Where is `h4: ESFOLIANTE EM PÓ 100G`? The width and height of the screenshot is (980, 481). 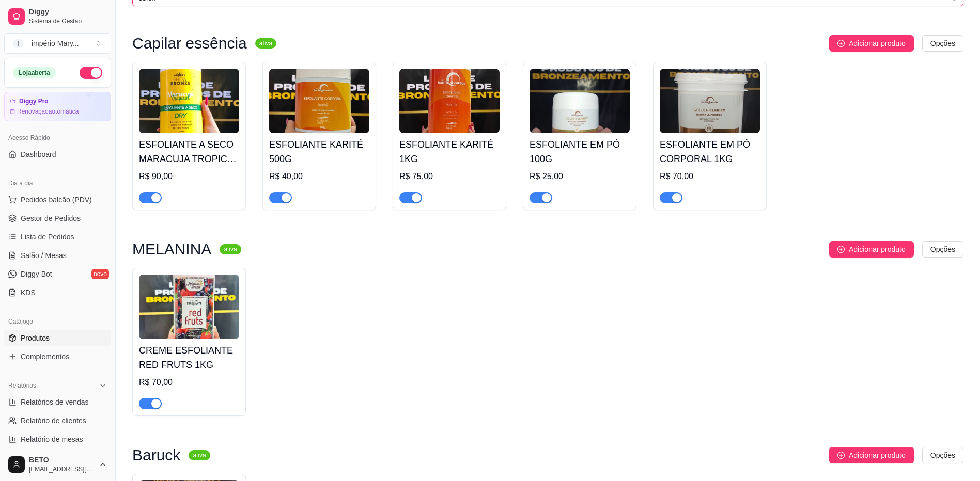 h4: ESFOLIANTE EM PÓ 100G is located at coordinates (579, 152).